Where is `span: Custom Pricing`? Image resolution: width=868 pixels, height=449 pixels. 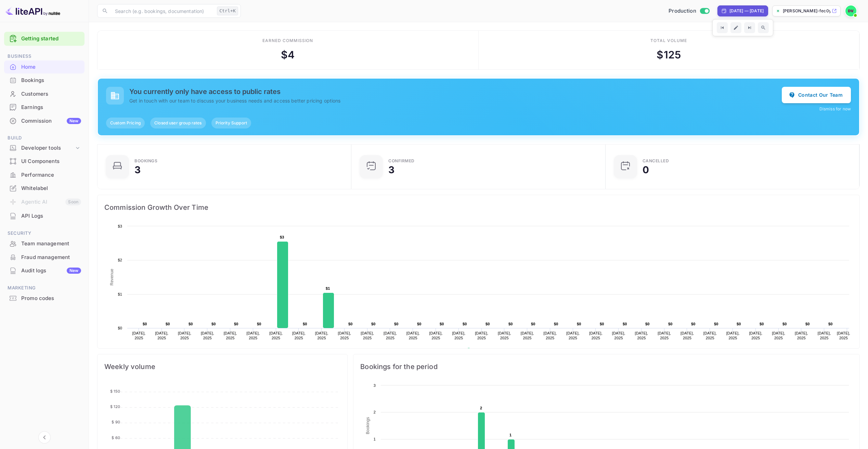
span: Custom Pricing is located at coordinates (125, 123).